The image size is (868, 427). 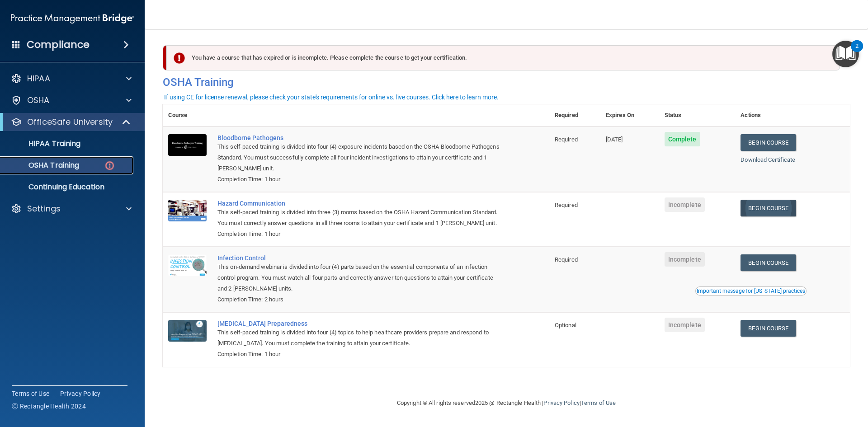 What do you see at coordinates (43, 166) in the screenshot?
I see `p: OSHA Training` at bounding box center [43, 166].